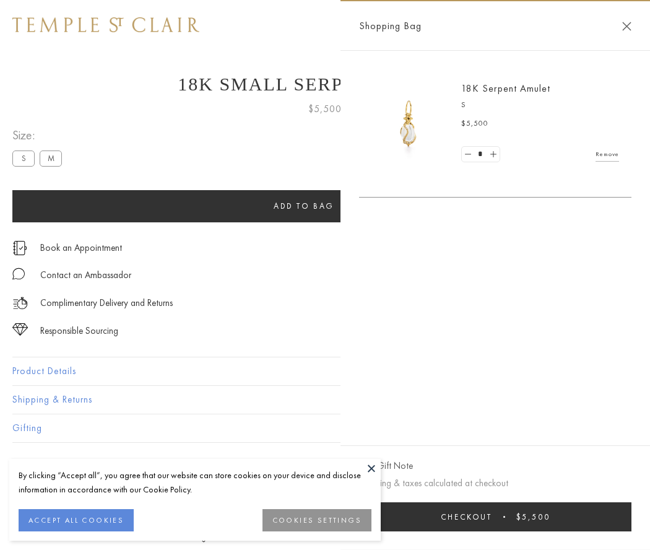 Image resolution: width=650 pixels, height=550 pixels. What do you see at coordinates (506, 88) in the screenshot?
I see `a: 18K Serpent Amulet` at bounding box center [506, 88].